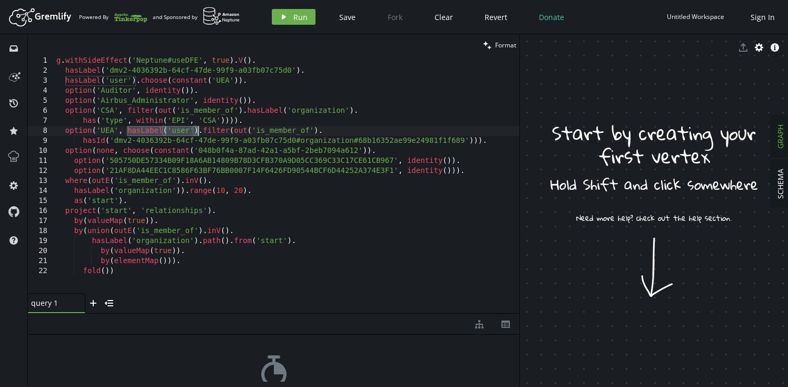 This screenshot has height=387, width=788. What do you see at coordinates (496, 17) in the screenshot?
I see `button: Revert` at bounding box center [496, 17].